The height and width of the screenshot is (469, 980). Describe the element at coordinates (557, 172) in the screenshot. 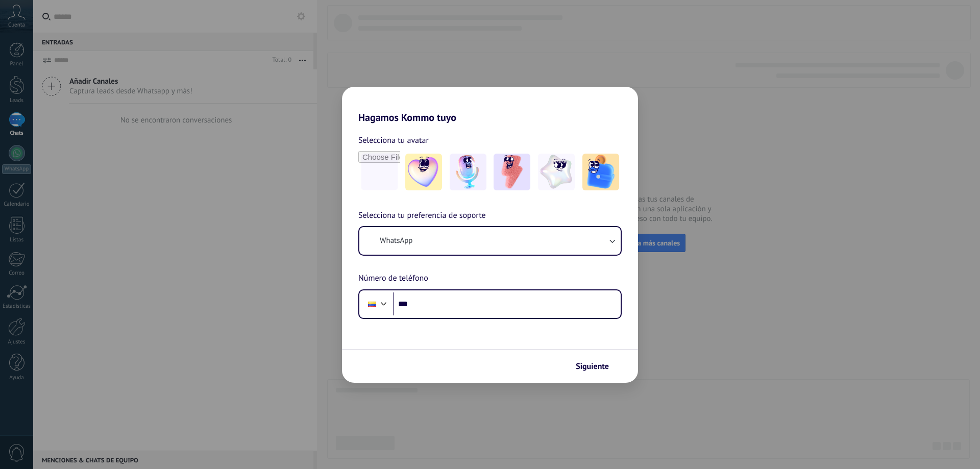

I see `img: -4.jpeg` at that location.